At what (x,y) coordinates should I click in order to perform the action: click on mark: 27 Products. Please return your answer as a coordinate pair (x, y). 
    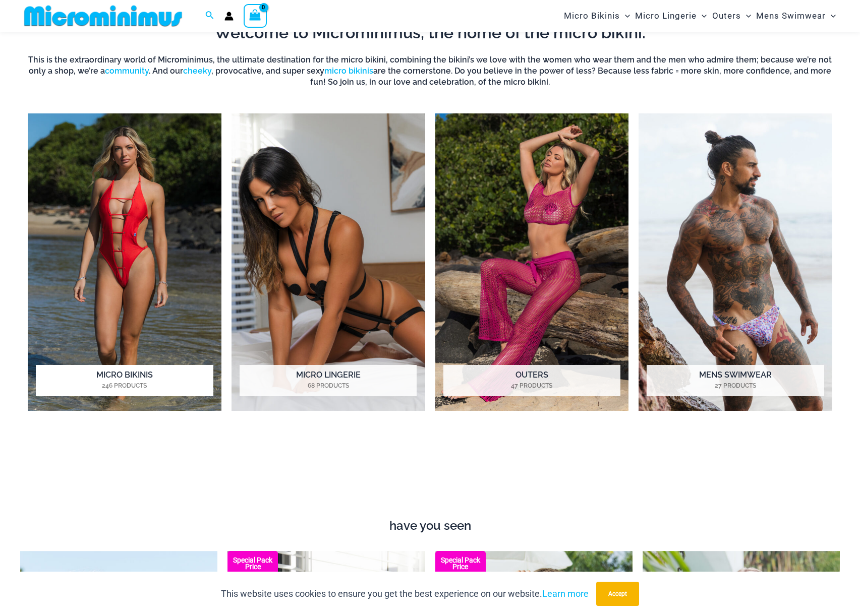
    Looking at the image, I should click on (736, 386).